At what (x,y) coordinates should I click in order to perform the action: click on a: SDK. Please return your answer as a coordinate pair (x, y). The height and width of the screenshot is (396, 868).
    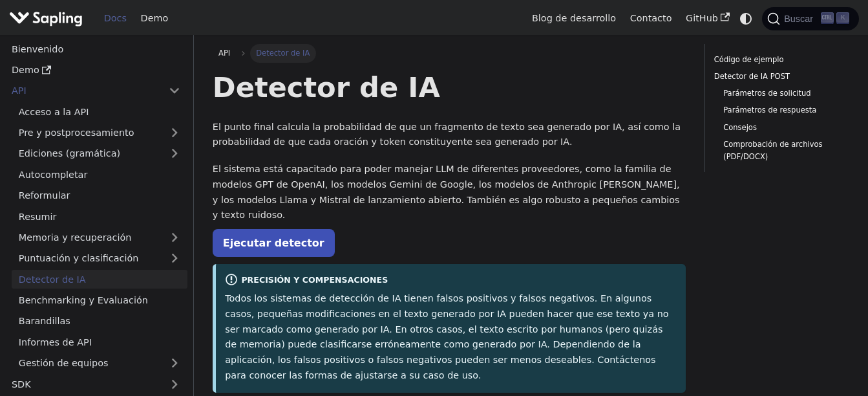
    Looking at the image, I should click on (83, 383).